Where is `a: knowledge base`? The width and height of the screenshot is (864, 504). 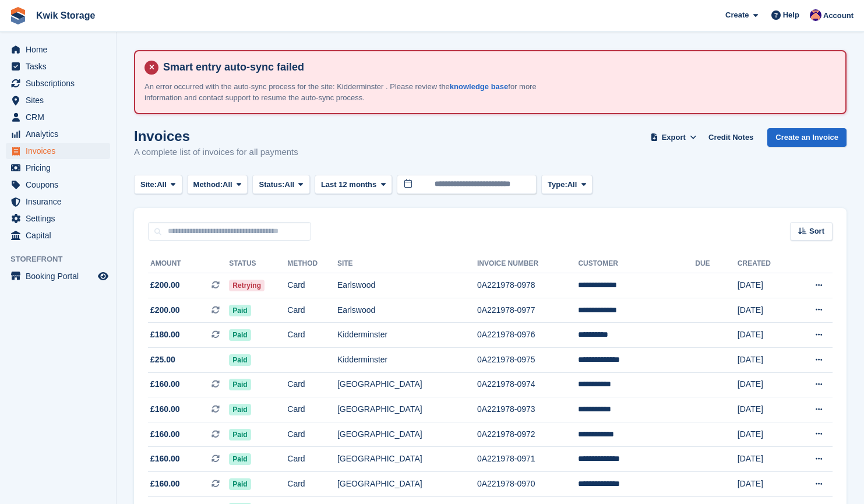 a: knowledge base is located at coordinates (479, 86).